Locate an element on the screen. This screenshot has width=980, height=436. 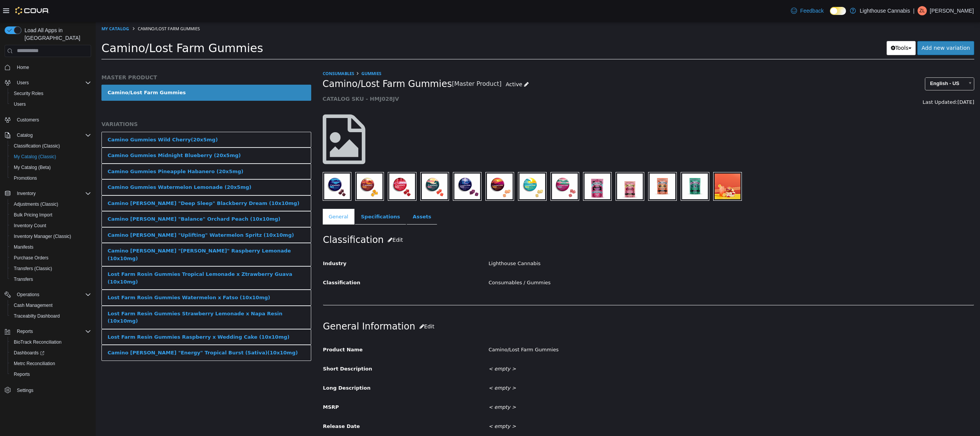
span: Classification is located at coordinates (246, 261).